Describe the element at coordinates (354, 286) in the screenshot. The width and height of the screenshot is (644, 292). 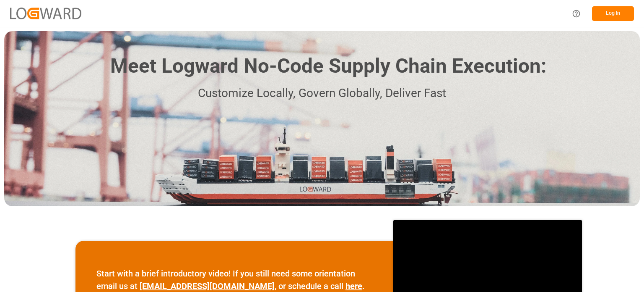
I see `a: here` at that location.